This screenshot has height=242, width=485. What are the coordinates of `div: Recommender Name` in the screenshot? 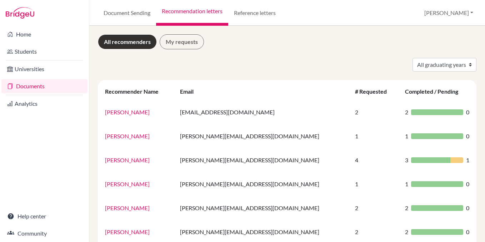 It's located at (135, 91).